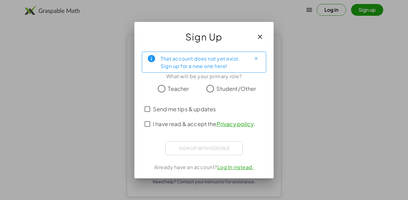 The image size is (408, 200). What do you see at coordinates (204, 37) in the screenshot?
I see `span: Sign Up` at bounding box center [204, 37].